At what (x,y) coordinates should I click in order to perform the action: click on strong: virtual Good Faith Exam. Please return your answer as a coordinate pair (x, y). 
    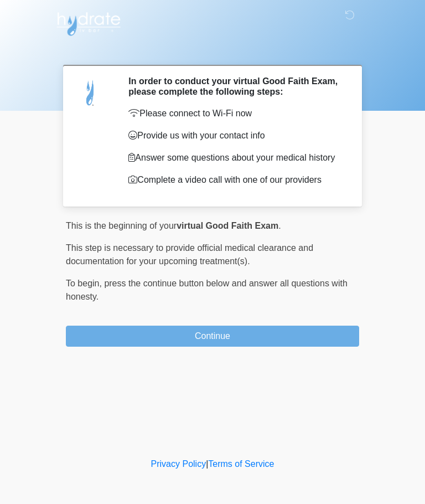
    Looking at the image, I should click on (227, 226).